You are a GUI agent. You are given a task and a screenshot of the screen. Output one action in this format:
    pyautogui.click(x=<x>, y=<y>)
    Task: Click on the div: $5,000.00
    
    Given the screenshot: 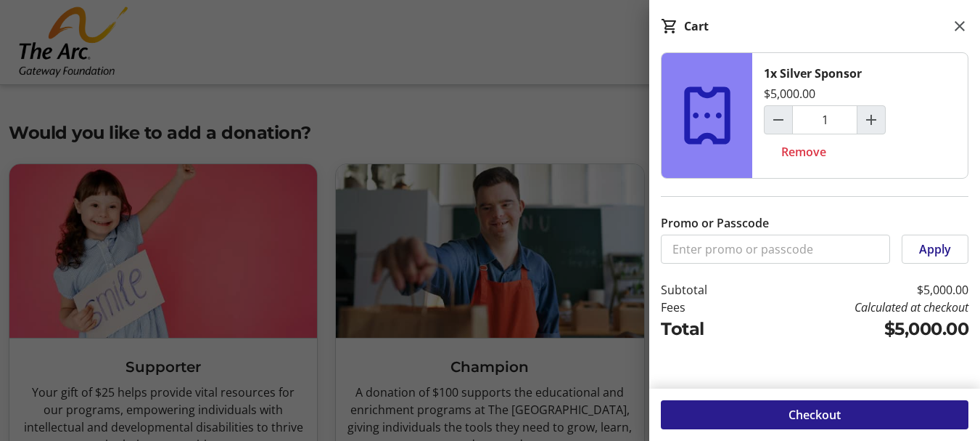 What is the action you would take?
    pyautogui.click(x=790, y=93)
    